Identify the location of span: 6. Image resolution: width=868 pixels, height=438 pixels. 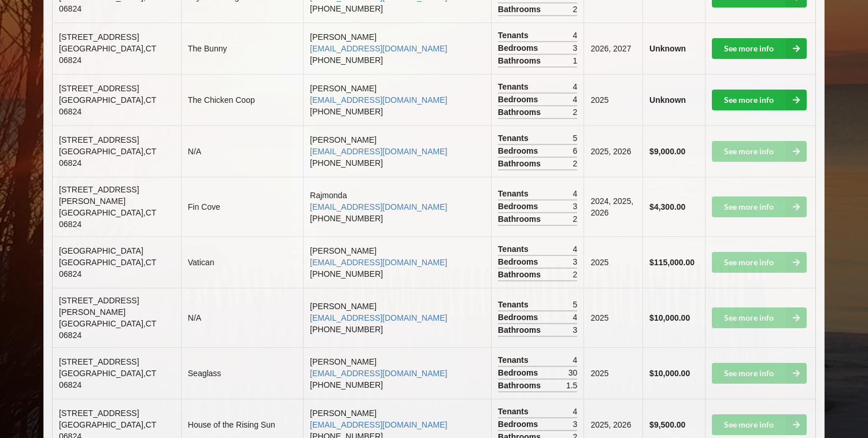
(576, 151).